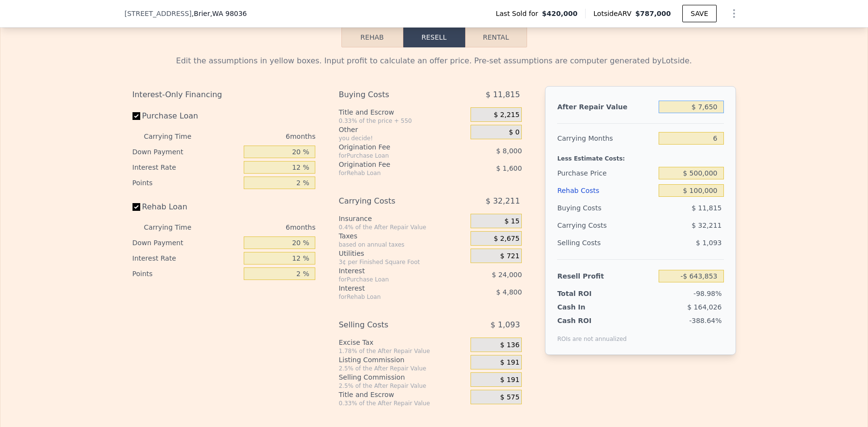 The image size is (868, 427). I want to click on label: Purchase Loan, so click(186, 116).